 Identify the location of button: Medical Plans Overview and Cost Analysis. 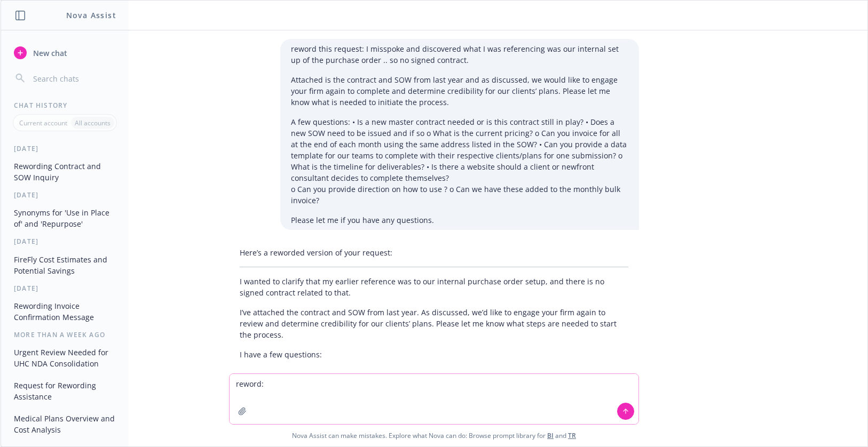
(64, 425).